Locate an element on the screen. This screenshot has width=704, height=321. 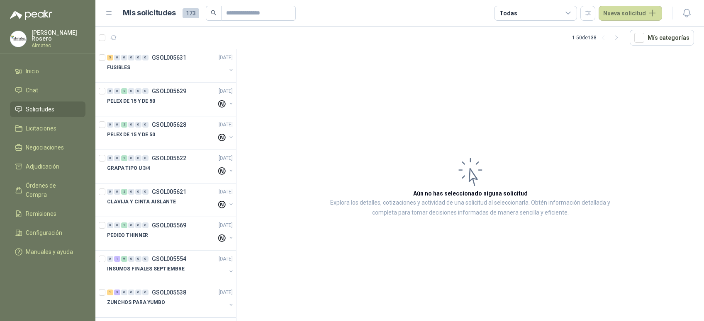
a: Chat is located at coordinates (48, 90).